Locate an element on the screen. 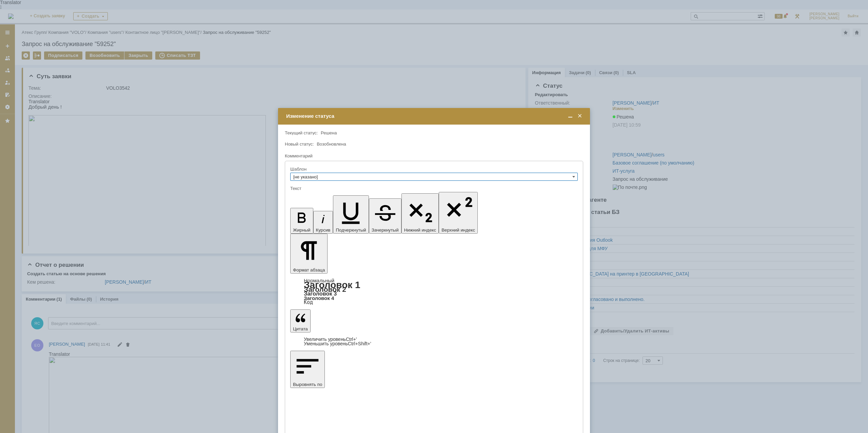 This screenshot has height=433, width=868. button: Нижний индекс is located at coordinates (420, 213).